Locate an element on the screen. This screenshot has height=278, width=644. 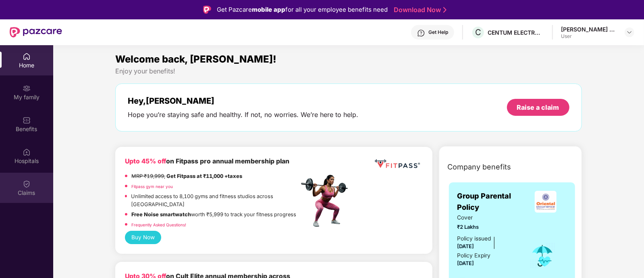
span: Group Parental Policy is located at coordinates (491, 202).